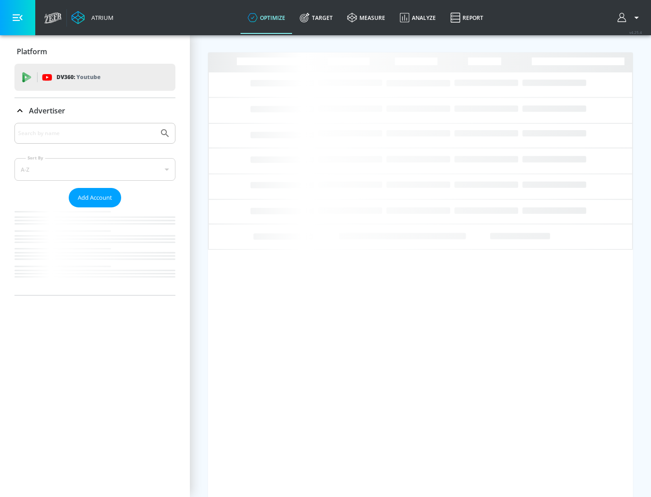  I want to click on label: Sort By, so click(35, 158).